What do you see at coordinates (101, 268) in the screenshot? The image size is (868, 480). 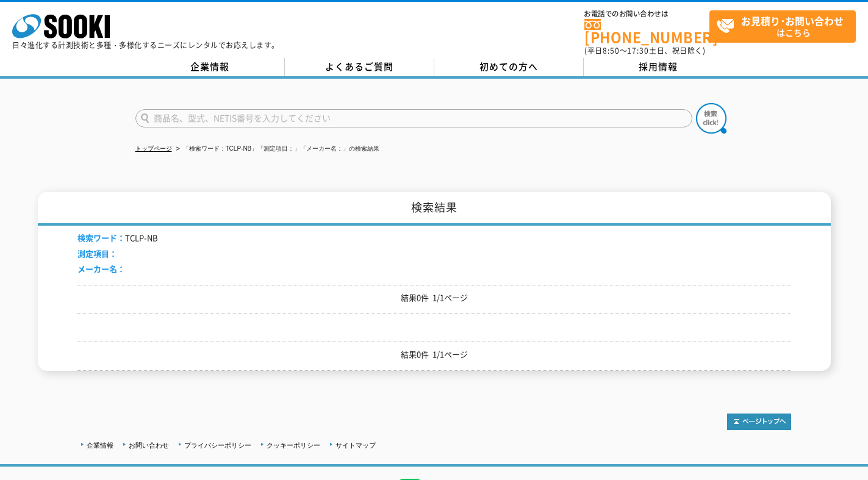 I see `span: メーカー名：` at bounding box center [101, 268].